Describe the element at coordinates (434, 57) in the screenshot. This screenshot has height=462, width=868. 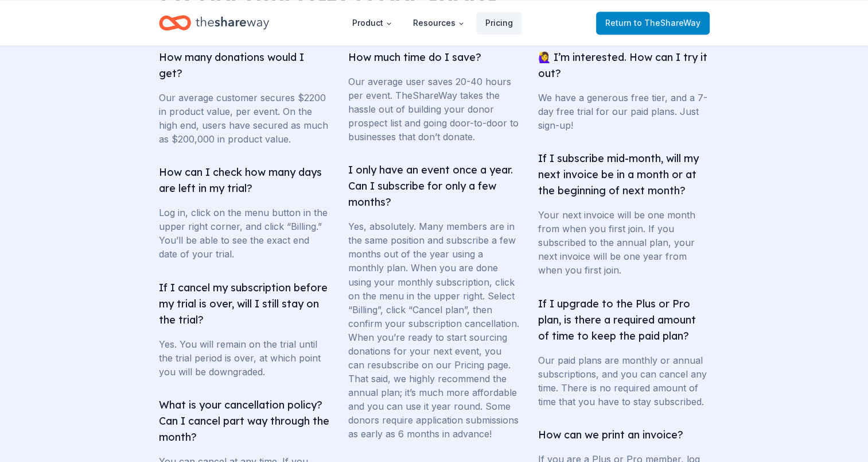
I see `h3: How much time do I save?` at that location.